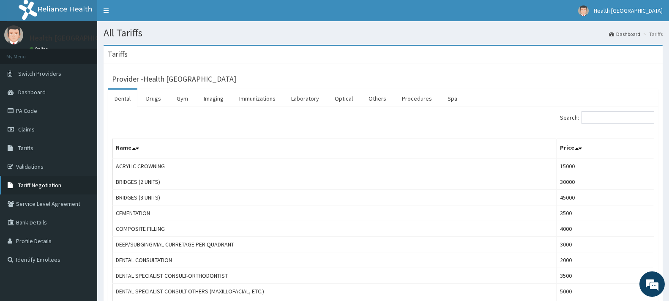  What do you see at coordinates (378, 99) in the screenshot?
I see `a: Others` at bounding box center [378, 99].